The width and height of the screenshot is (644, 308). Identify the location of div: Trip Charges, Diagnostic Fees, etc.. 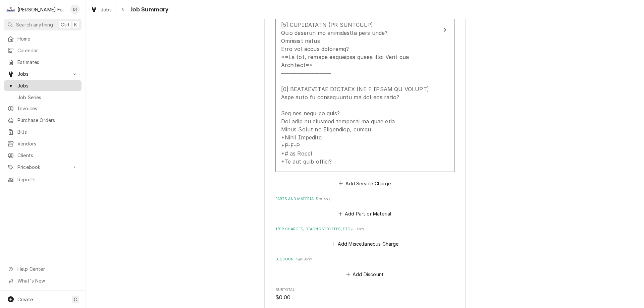
(365, 238).